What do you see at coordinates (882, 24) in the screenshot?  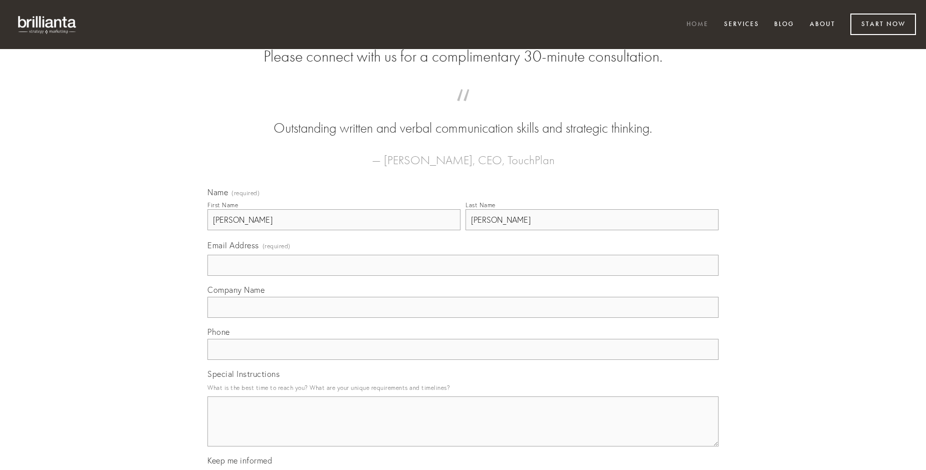 I see `a: Start Now` at bounding box center [882, 24].